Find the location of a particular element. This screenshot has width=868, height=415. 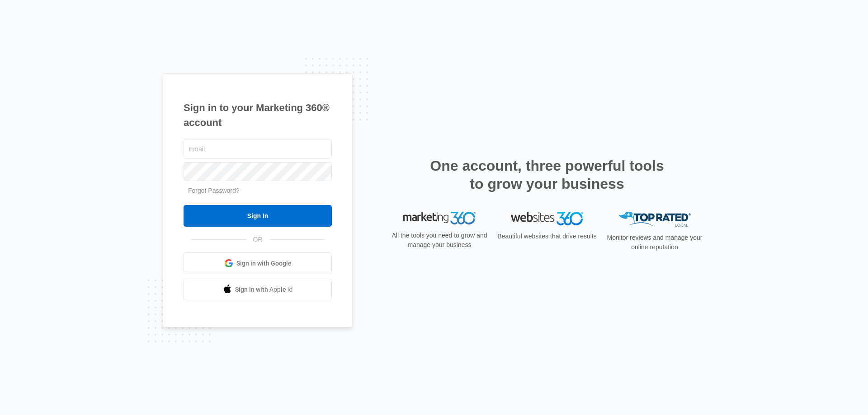

span: Sign in with Google is located at coordinates (264, 263).